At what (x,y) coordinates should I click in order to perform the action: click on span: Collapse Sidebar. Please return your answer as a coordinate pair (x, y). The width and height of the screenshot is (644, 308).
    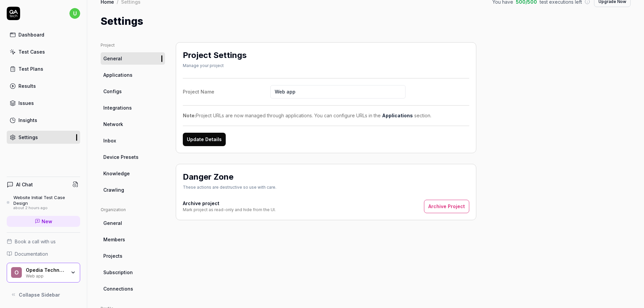
    Looking at the image, I should click on (39, 295).